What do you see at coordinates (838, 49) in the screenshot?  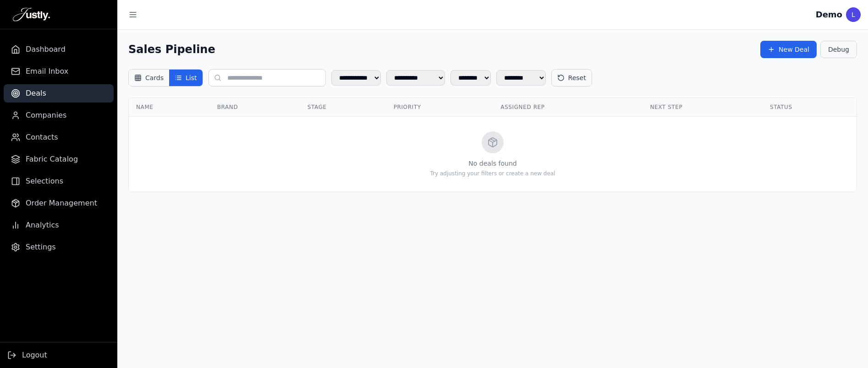 I see `button: Debug` at bounding box center [838, 49].